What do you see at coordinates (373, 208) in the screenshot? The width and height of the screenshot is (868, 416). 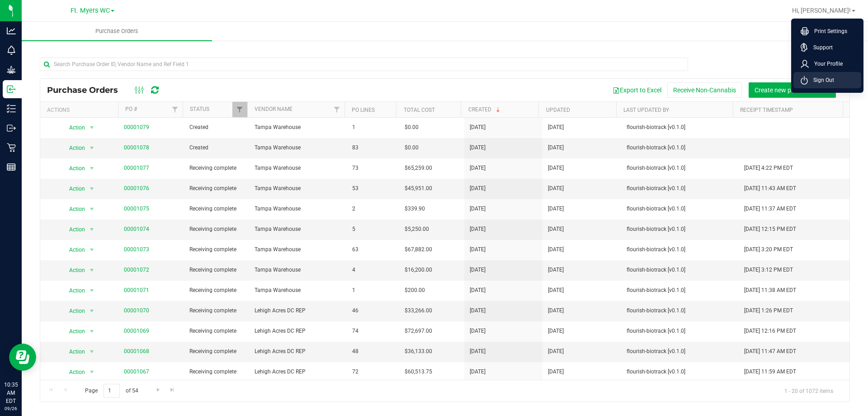 I see `span: 2` at bounding box center [373, 208].